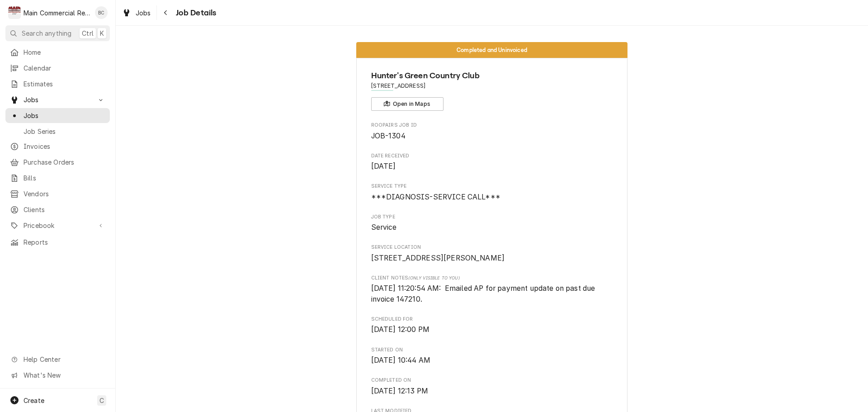  Describe the element at coordinates (64, 178) in the screenshot. I see `span: Bills` at that location.